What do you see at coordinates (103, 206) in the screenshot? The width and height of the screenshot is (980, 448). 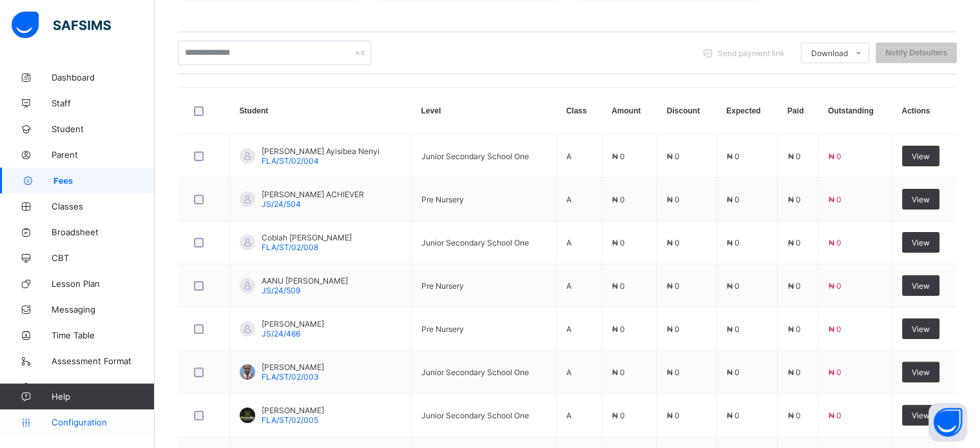 I see `span: Classes` at bounding box center [103, 206].